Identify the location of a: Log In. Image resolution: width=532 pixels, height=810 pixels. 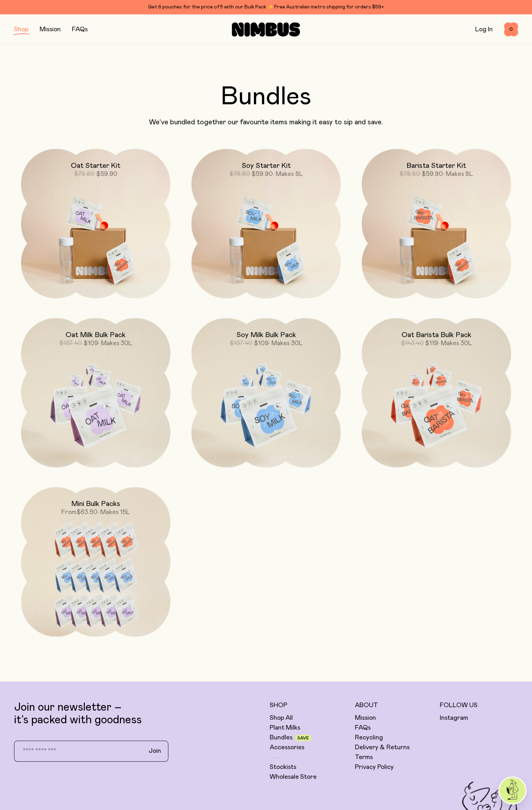
(484, 30).